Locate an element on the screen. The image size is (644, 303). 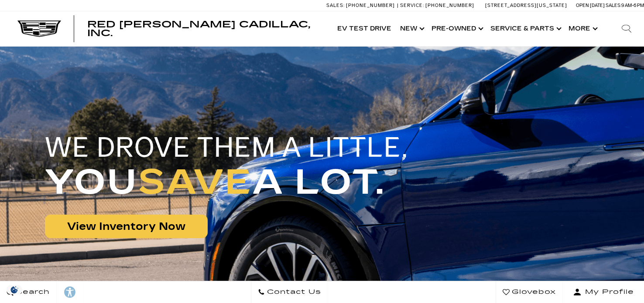
h2: WE DROVE THEM A LITTLE, is located at coordinates (322, 148).